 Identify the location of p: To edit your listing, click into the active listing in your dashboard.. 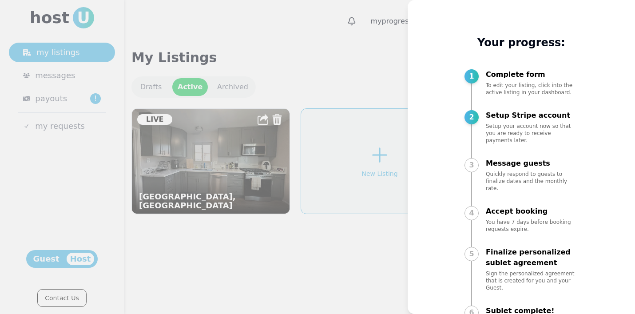
(532, 89).